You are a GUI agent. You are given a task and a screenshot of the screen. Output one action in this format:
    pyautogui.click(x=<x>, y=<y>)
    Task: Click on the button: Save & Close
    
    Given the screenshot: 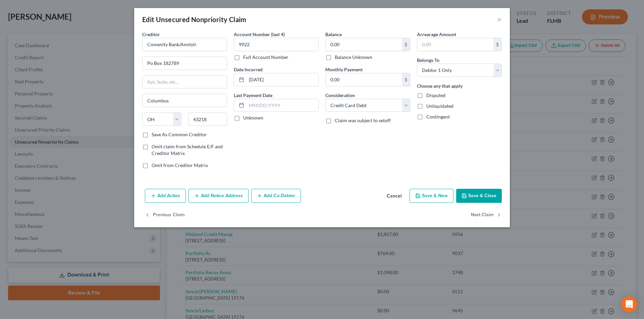 What is the action you would take?
    pyautogui.click(x=479, y=196)
    